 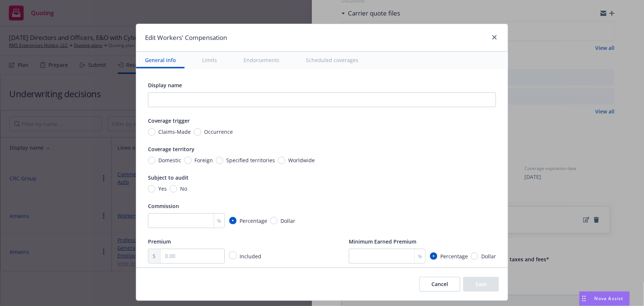 I want to click on input: Domestic, so click(x=152, y=160).